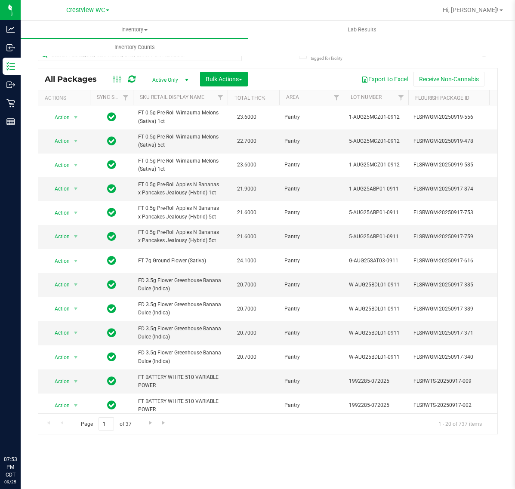 This screenshot has height=489, width=515. Describe the element at coordinates (455, 117) in the screenshot. I see `span: FLSRWGM-20250919-556` at that location.